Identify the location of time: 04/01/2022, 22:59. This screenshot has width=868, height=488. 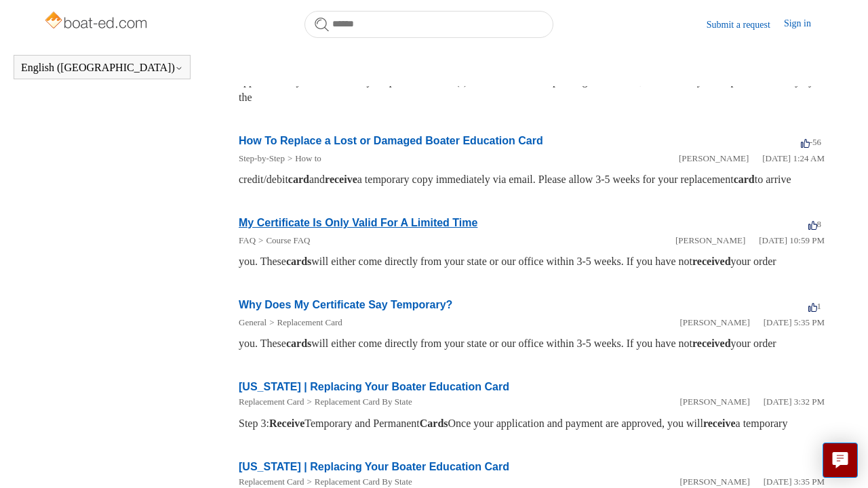
(791, 240).